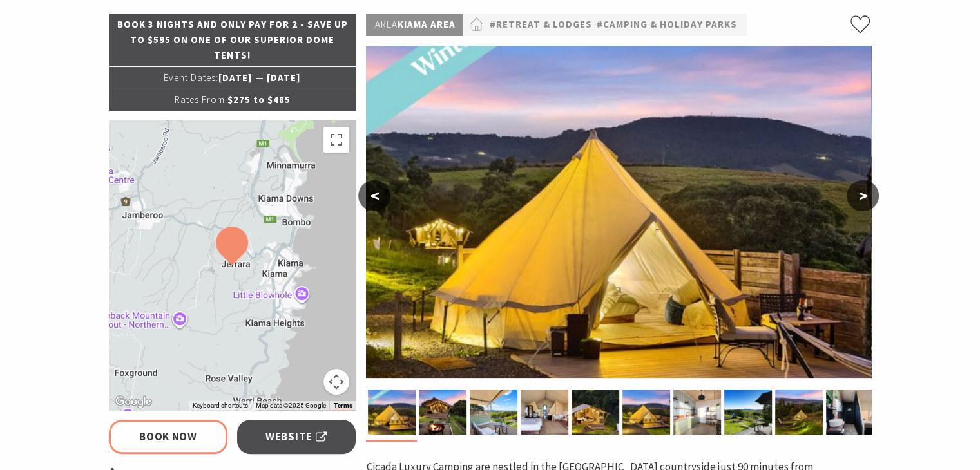 Image resolution: width=980 pixels, height=470 pixels. Describe the element at coordinates (233, 100) in the screenshot. I see `p: $275 to $485` at that location.